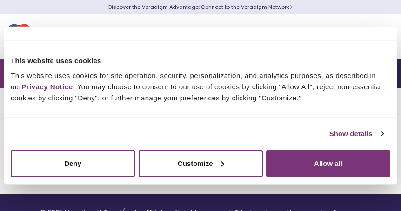 This screenshot has width=401, height=211. I want to click on a: Discover the Veradigm Advantage: Connect to the Veradigm NetworkLearn More, so click(201, 7).